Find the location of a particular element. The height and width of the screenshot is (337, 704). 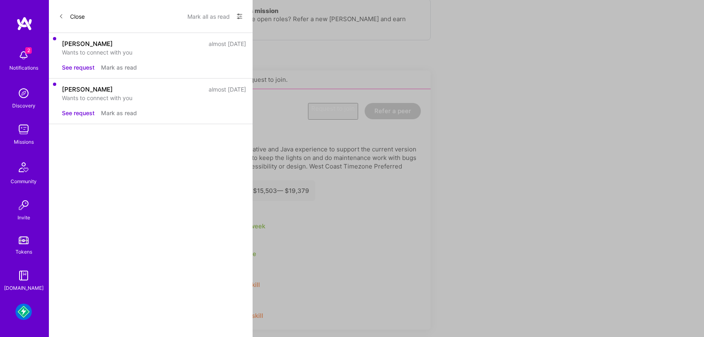

button: Mark all as read is located at coordinates (209, 16).